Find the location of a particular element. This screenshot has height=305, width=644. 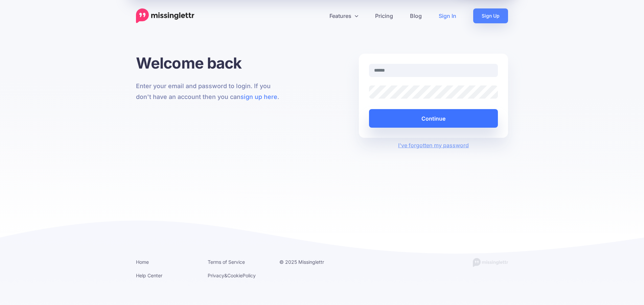

li: & Policy is located at coordinates (238, 275).